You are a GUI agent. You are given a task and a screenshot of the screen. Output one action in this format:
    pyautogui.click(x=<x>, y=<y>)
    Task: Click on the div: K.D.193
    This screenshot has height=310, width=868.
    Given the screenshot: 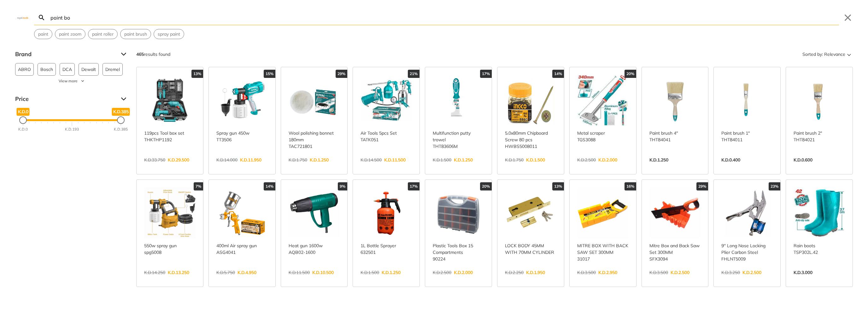 What is the action you would take?
    pyautogui.click(x=72, y=129)
    